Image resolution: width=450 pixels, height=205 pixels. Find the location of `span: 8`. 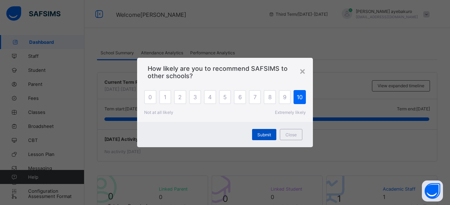

span: 8 is located at coordinates (270, 97).